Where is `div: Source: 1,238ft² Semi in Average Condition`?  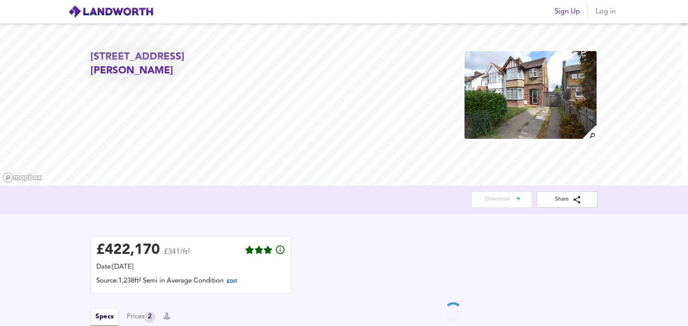 div: Source: 1,238ft² Semi in Average Condition is located at coordinates (191, 282).